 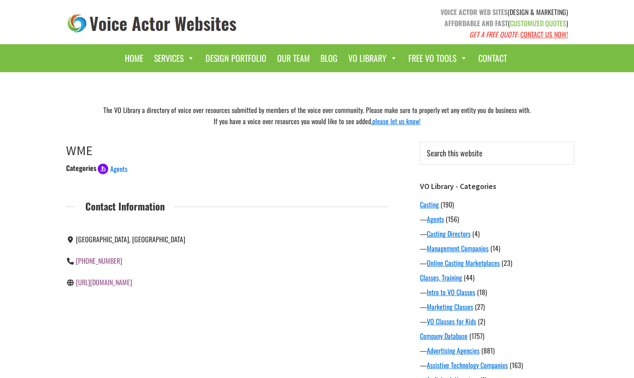 I want to click on a: Company Database, so click(x=444, y=336).